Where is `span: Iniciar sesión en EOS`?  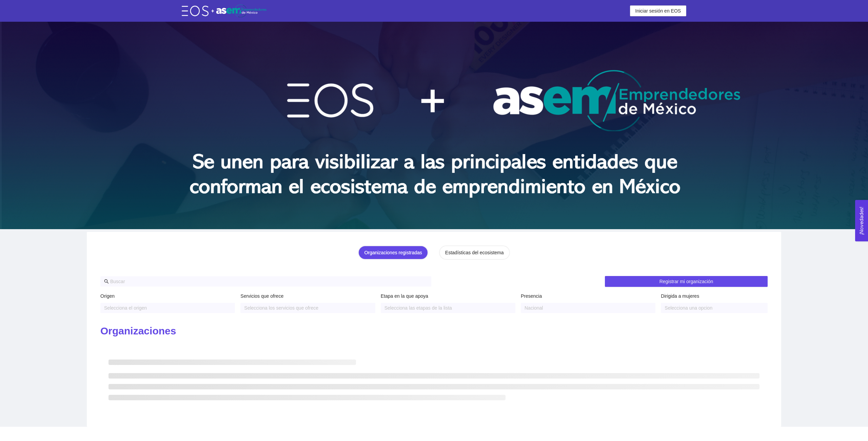
span: Iniciar sesión en EOS is located at coordinates (658, 11).